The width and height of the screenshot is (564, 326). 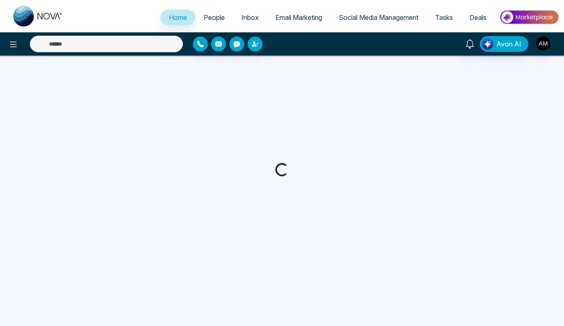 I want to click on a: People, so click(x=214, y=17).